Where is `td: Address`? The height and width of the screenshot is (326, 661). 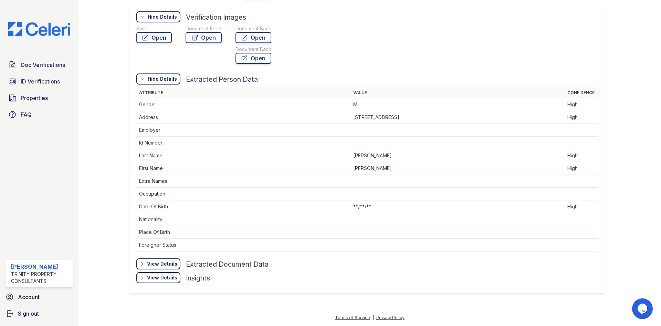
td: Address is located at coordinates (244, 117).